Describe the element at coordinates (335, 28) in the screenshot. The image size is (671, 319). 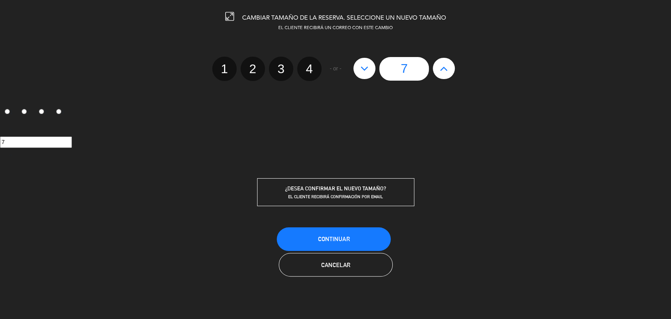
I see `span: EL CLIENTE RECIBIRÁ UN CORREO CON ESTE CAMBIO` at that location.